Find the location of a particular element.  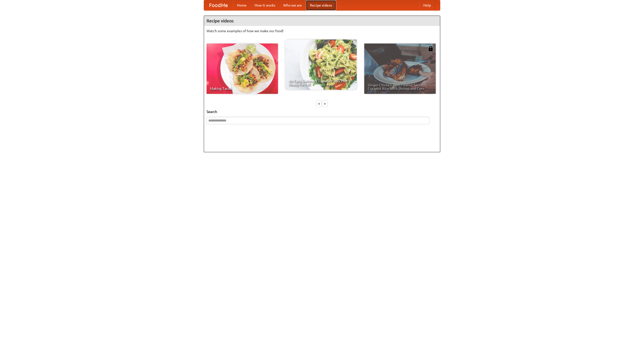

a: An Easy, Summery Tomato Pasta That's Ready for Fall is located at coordinates (321, 65).